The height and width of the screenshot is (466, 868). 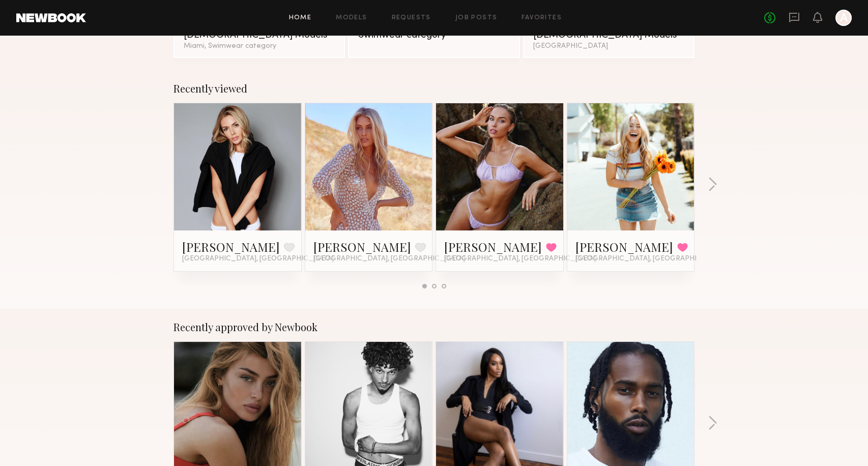 I want to click on a: Home, so click(x=300, y=18).